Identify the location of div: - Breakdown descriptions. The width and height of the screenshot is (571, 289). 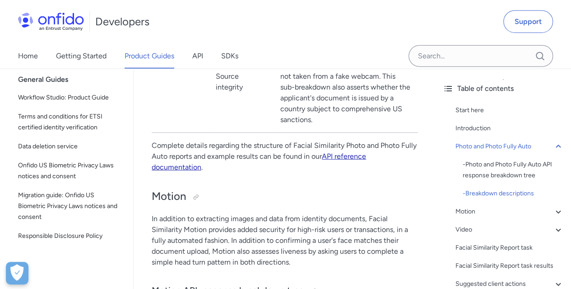
(514, 193).